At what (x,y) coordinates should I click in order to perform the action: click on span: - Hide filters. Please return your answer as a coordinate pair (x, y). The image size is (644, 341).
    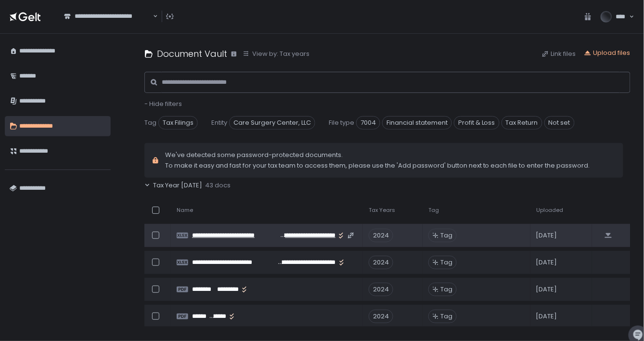
    Looking at the image, I should click on (163, 103).